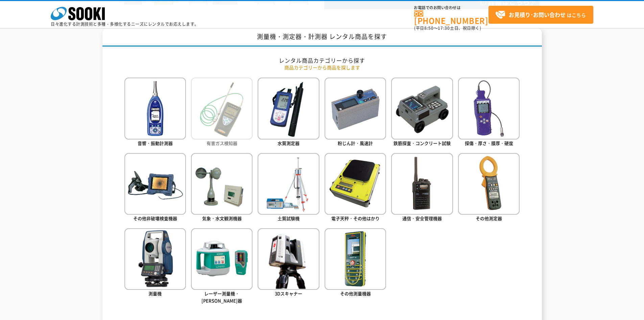 The height and width of the screenshot is (320, 644). What do you see at coordinates (288, 143) in the screenshot?
I see `span: 水質測定器` at bounding box center [288, 143].